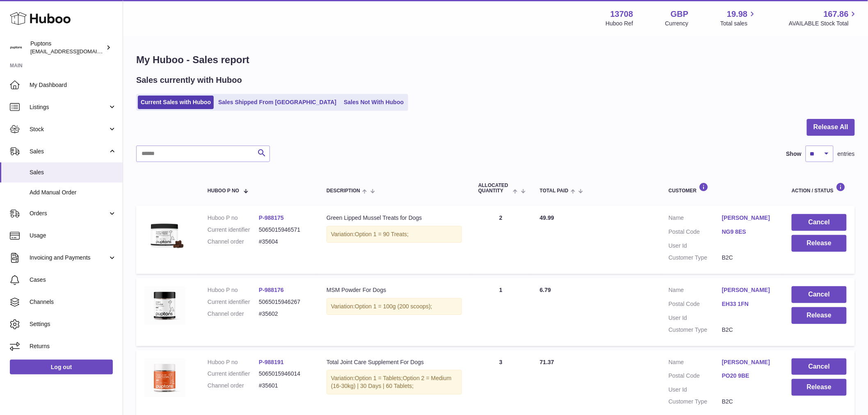 Image resolution: width=868 pixels, height=415 pixels. What do you see at coordinates (737, 14) in the screenshot?
I see `span: 19.98` at bounding box center [737, 14].